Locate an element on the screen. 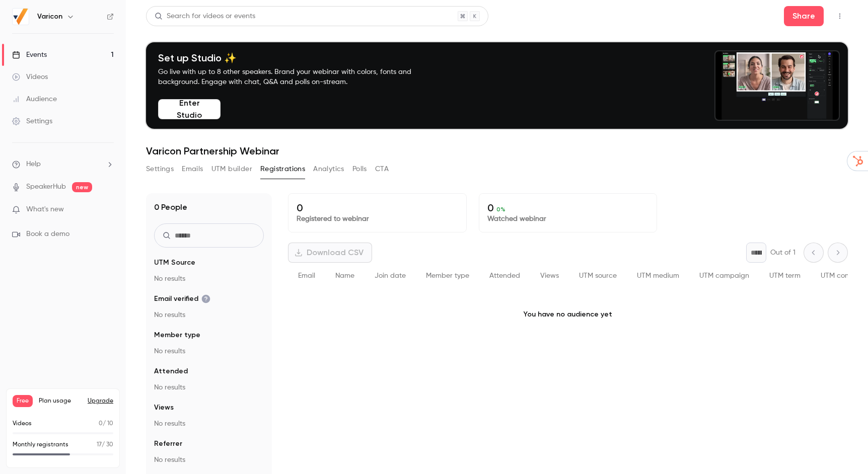 The image size is (868, 474). button: Enter Studio is located at coordinates (190, 110).